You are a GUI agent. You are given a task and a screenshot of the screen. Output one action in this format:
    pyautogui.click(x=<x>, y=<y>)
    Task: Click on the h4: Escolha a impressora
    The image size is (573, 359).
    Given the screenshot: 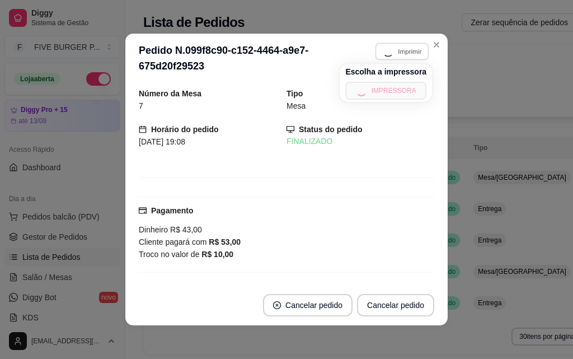 What is the action you would take?
    pyautogui.click(x=386, y=72)
    